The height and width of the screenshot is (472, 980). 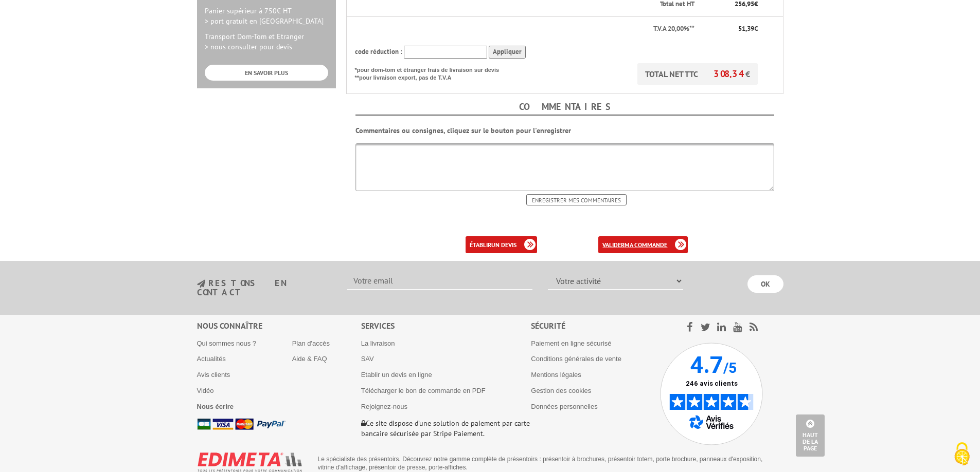 What do you see at coordinates (215, 406) in the screenshot?
I see `b: Nous écrire` at bounding box center [215, 406].